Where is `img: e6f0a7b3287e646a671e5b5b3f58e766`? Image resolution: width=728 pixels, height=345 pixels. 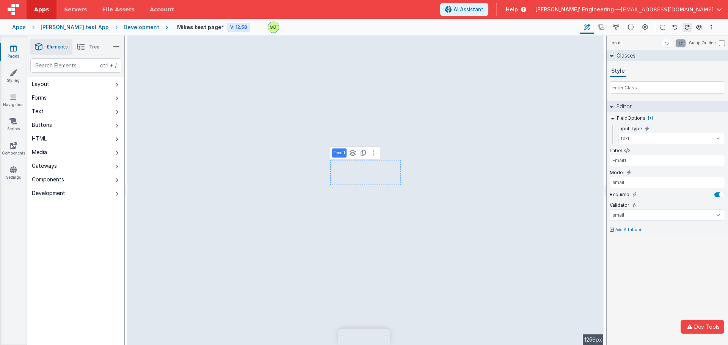
img: e6f0a7b3287e646a671e5b5b3f58e766 is located at coordinates (273, 27).